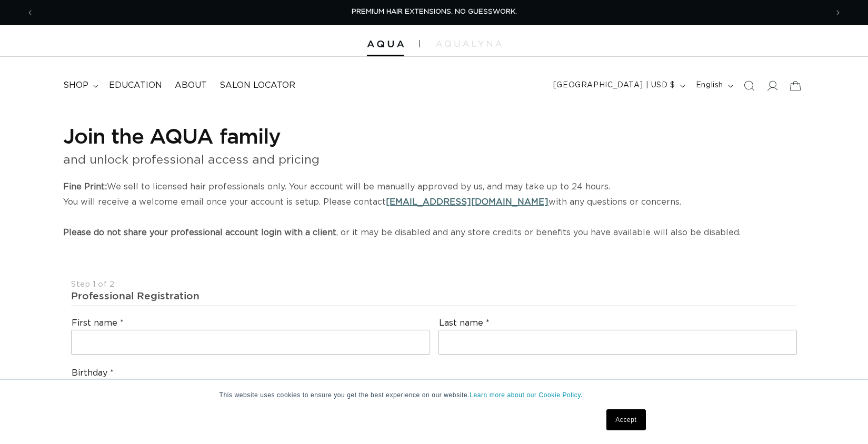  What do you see at coordinates (527, 396) in the screenshot?
I see `a: Learn more about our Cookie Policy.` at bounding box center [527, 396].